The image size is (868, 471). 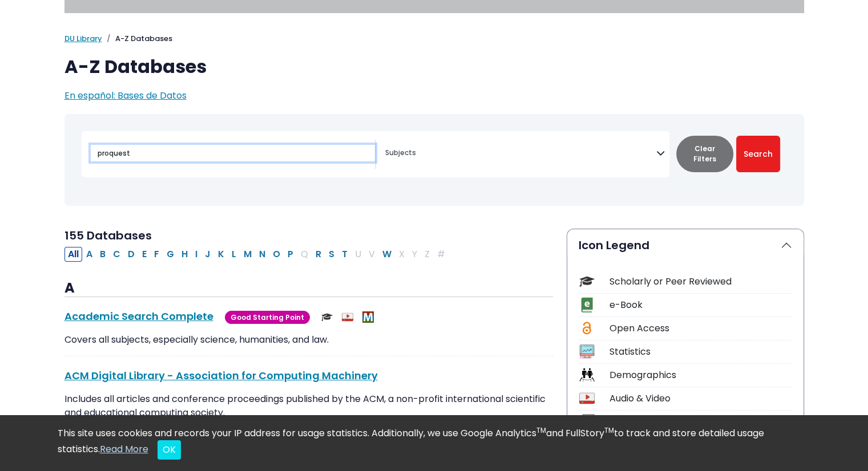 What do you see at coordinates (308, 340) in the screenshot?
I see `p: Covers all subjects, especially science, humanities, and law.` at bounding box center [308, 340].